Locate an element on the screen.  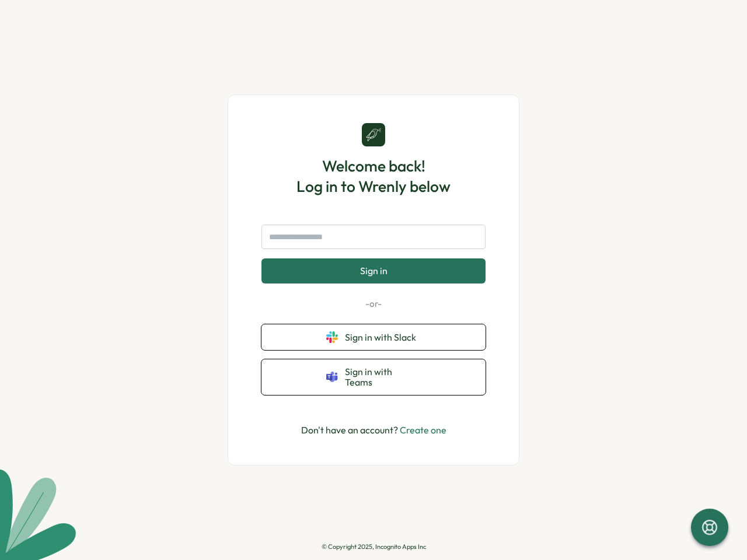
span: Sign in is located at coordinates (374, 270).